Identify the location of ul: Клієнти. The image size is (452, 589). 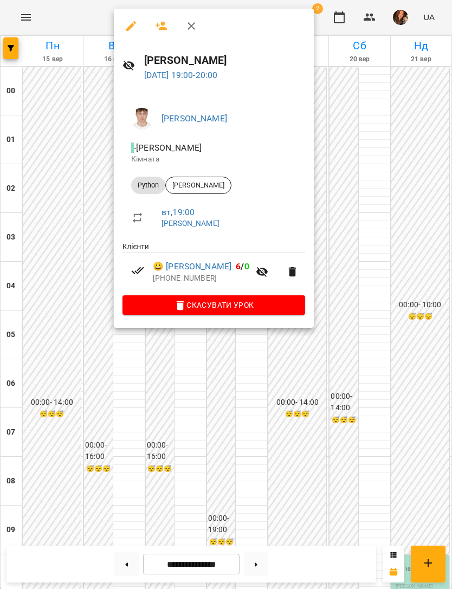
(214, 268).